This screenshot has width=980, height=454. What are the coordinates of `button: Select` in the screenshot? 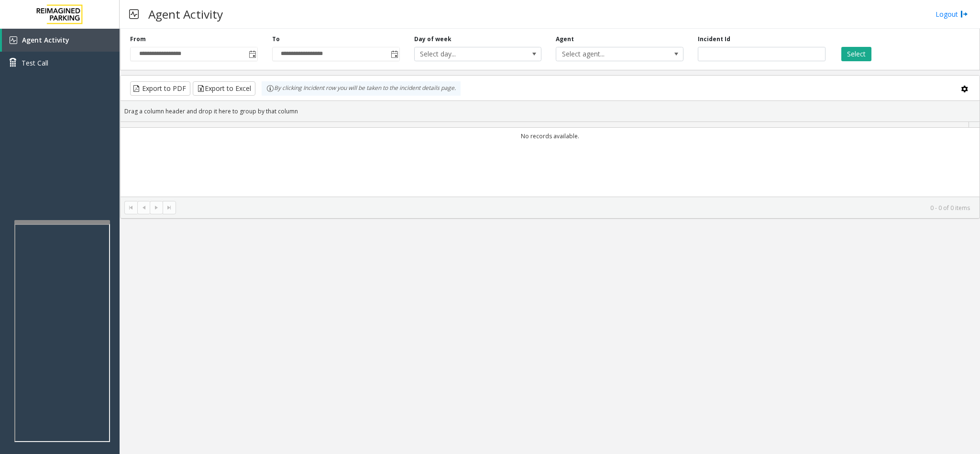 It's located at (856, 54).